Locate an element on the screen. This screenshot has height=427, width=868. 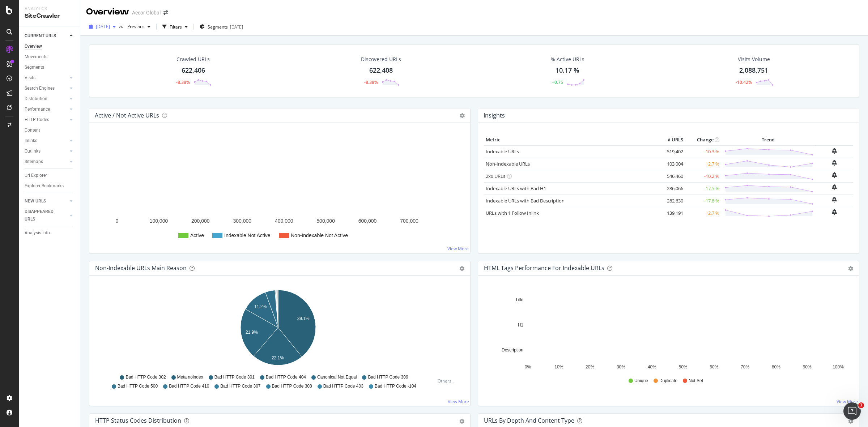
text: 200,000 is located at coordinates (200, 221).